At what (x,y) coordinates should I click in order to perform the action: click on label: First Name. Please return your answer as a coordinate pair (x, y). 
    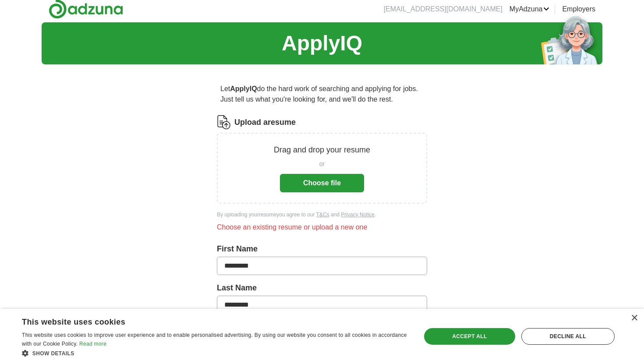
    Looking at the image, I should click on (322, 249).